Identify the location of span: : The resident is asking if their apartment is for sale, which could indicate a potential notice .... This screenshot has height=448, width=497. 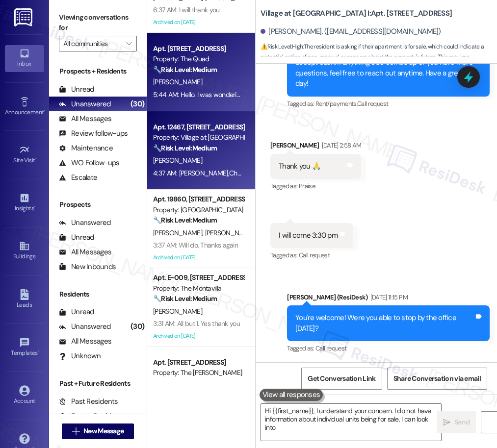
(379, 62).